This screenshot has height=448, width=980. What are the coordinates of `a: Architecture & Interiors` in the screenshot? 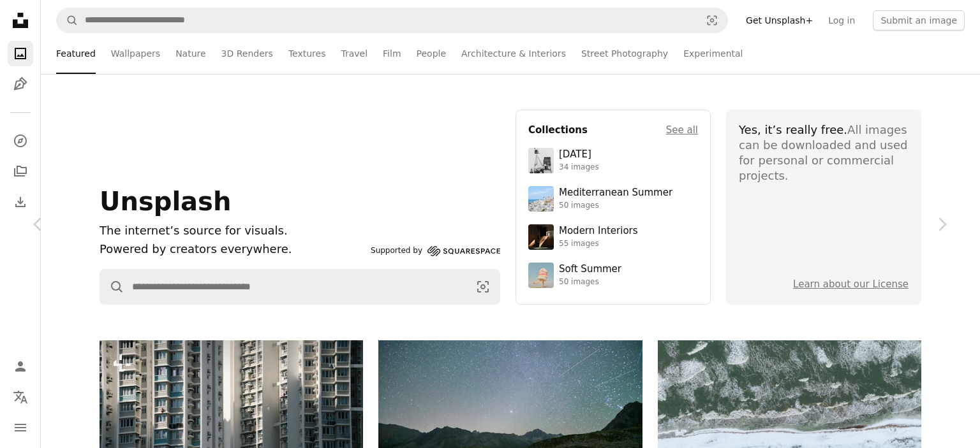 It's located at (513, 53).